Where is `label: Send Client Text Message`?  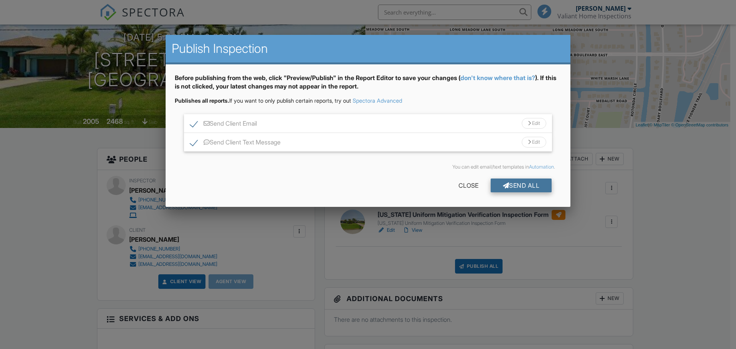
label: Send Client Text Message is located at coordinates (235, 143).